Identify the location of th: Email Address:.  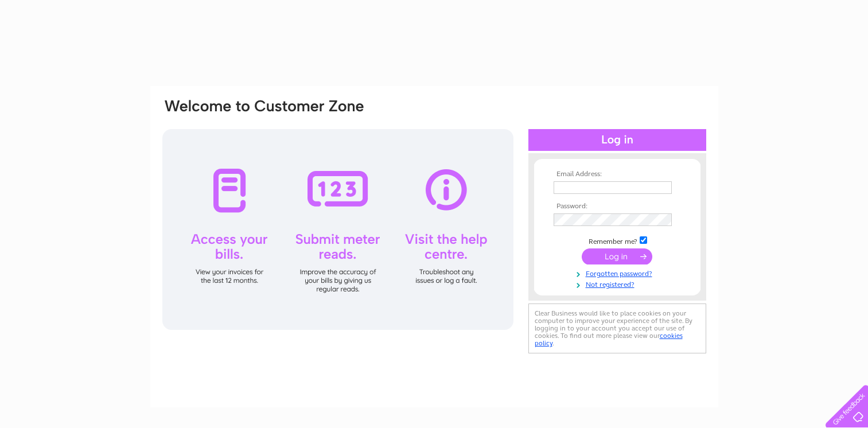
(617, 174).